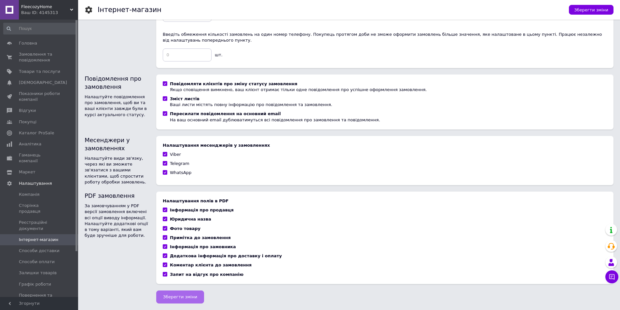  Describe the element at coordinates (37, 262) in the screenshot. I see `span: Способи оплати` at that location.